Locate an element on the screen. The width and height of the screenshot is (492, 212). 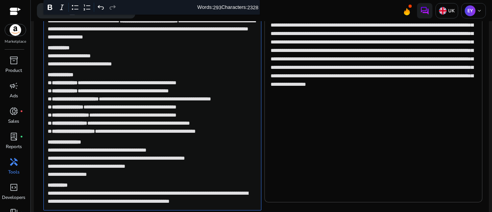
p: Ads is located at coordinates (14, 96).